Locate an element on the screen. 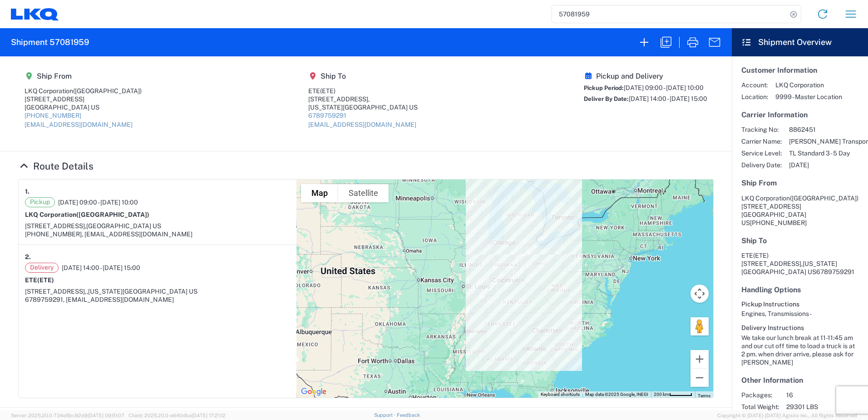 This screenshot has width=868, height=420. span: Total Weight: is located at coordinates (760, 407).